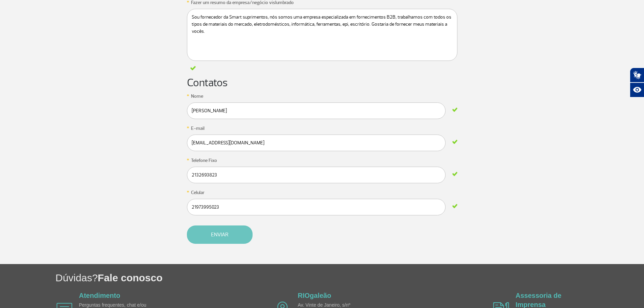  Describe the element at coordinates (100, 295) in the screenshot. I see `a: Atendimento` at that location.